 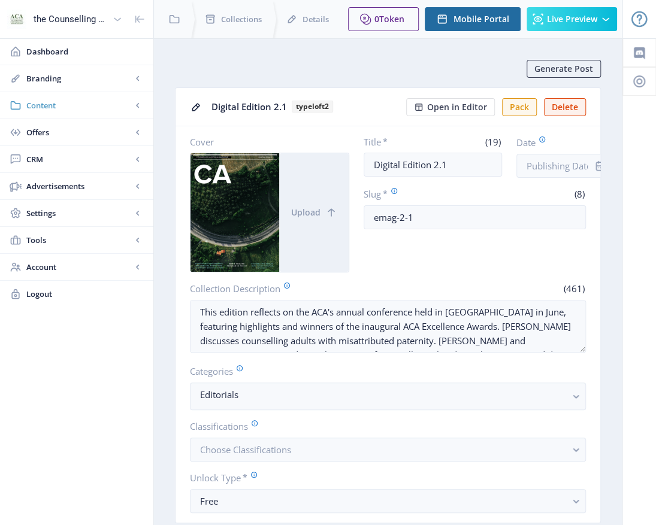 What do you see at coordinates (79, 159) in the screenshot?
I see `span: CRM` at bounding box center [79, 159].